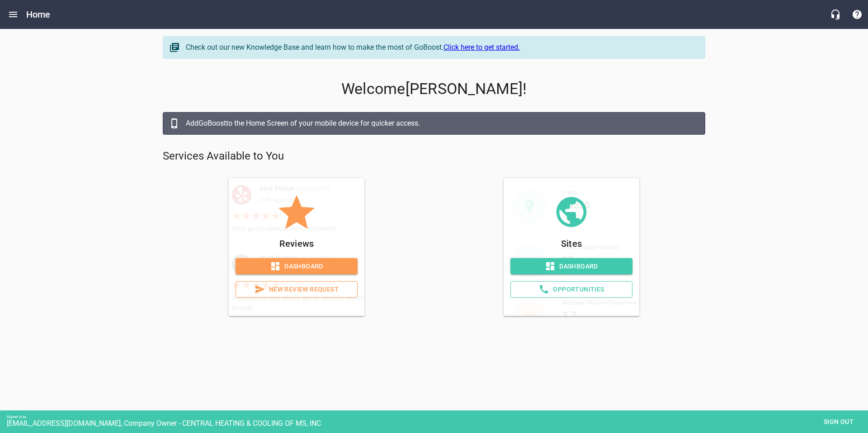  Describe the element at coordinates (838, 422) in the screenshot. I see `button: Sign out` at that location.